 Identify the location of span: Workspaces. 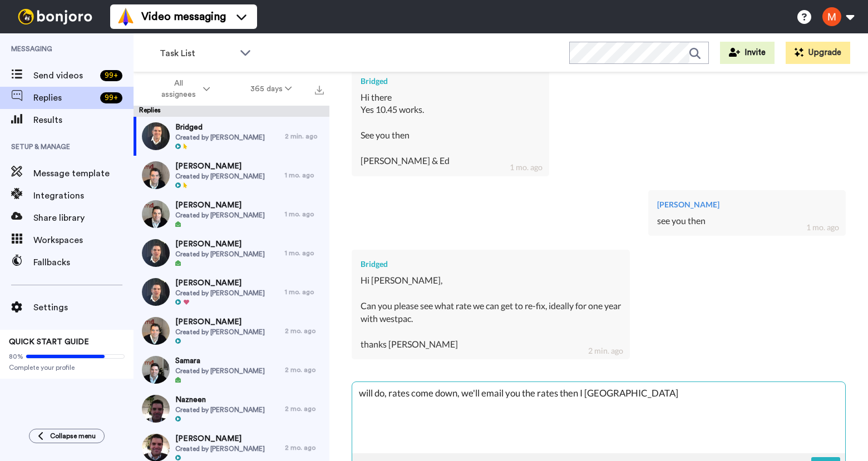
(83, 240).